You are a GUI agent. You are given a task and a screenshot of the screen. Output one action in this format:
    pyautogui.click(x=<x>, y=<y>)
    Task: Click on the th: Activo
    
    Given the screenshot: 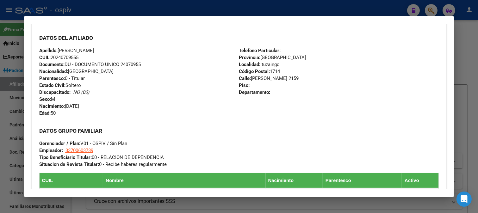 What is the action you would take?
    pyautogui.click(x=420, y=180)
    